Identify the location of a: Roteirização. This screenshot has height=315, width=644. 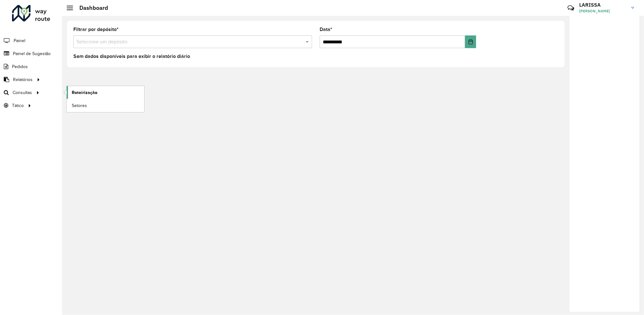
(106, 92).